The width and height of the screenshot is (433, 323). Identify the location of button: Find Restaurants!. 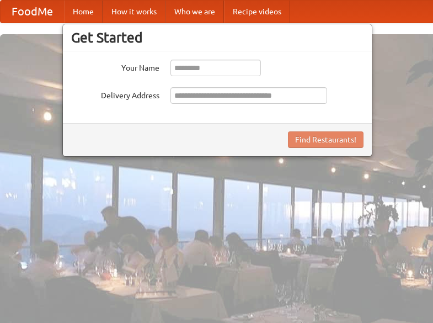
(325, 140).